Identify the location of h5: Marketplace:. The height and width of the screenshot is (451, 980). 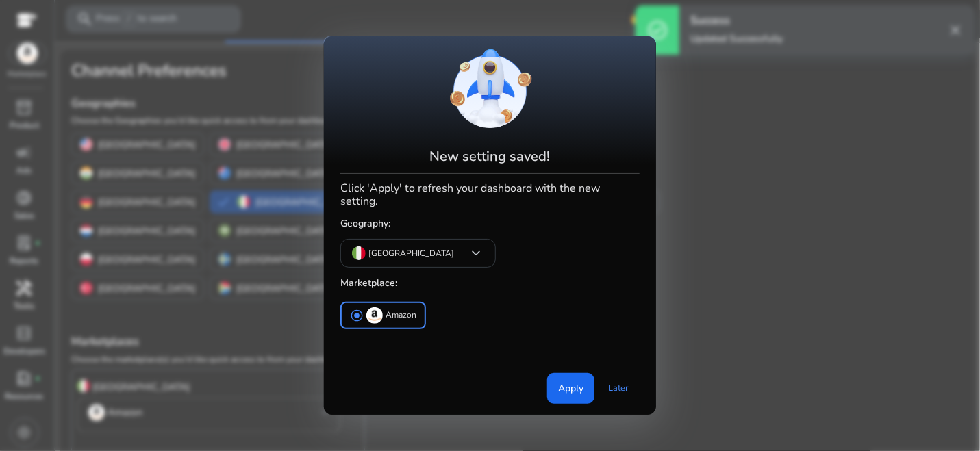
(490, 284).